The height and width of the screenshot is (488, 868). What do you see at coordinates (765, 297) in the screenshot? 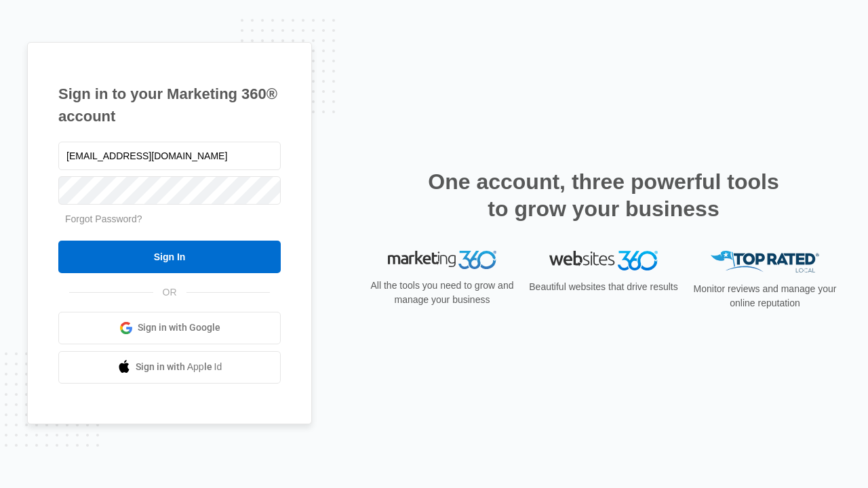
I see `p: Monitor reviews and manage your online reputation` at bounding box center [765, 297].